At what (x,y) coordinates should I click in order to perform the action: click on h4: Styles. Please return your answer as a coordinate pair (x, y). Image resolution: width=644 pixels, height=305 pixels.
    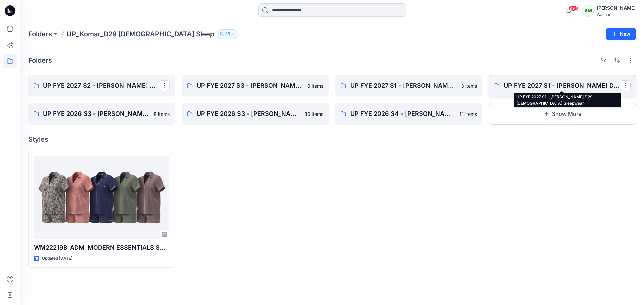
    Looking at the image, I should click on (332, 139).